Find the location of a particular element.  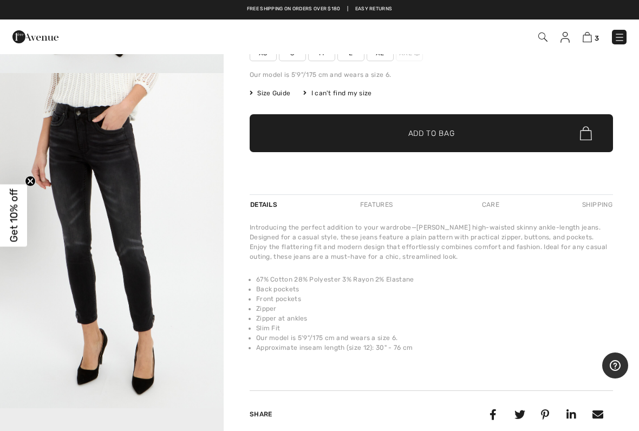

img: 1ère Avenue is located at coordinates (35, 37).